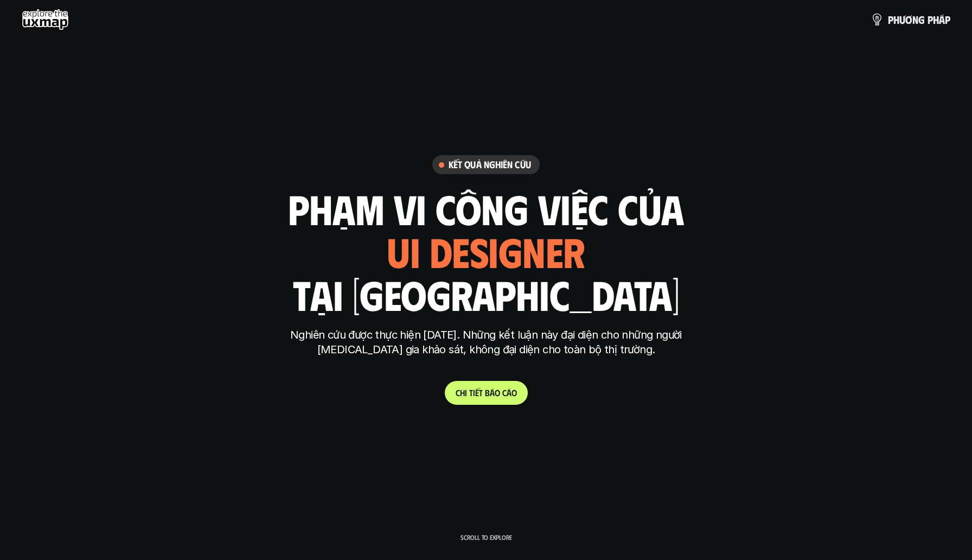  What do you see at coordinates (903, 20) in the screenshot?
I see `span: ư` at bounding box center [903, 20].